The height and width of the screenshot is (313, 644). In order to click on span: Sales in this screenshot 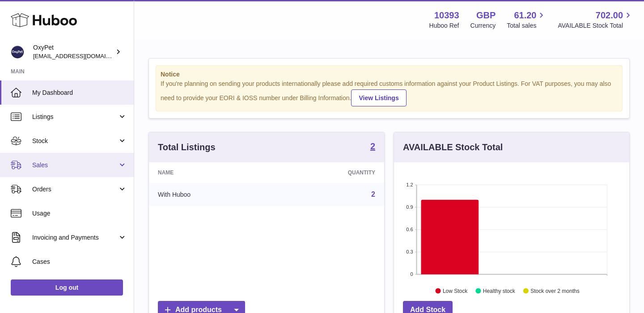, I will do `click(75, 165)`.